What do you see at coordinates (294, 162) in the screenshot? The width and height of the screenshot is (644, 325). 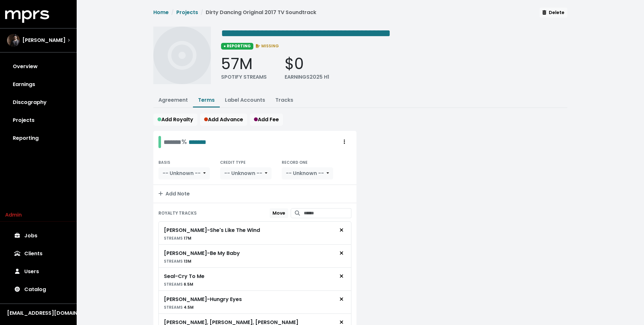 I see `small: RECORD ONE` at bounding box center [294, 162].